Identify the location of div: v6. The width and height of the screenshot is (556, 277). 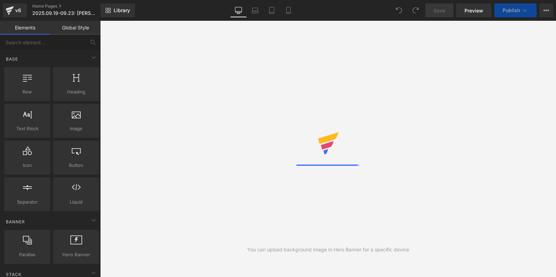
(18, 10).